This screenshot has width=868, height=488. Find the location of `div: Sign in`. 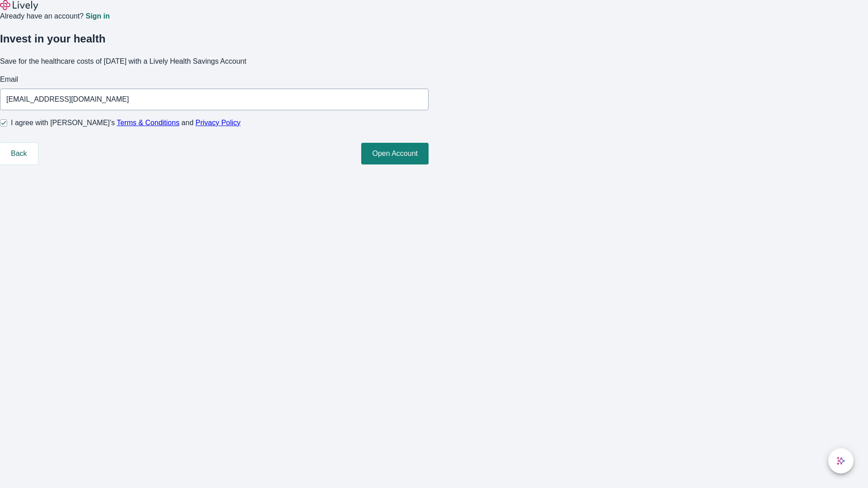

div: Sign in is located at coordinates (97, 17).